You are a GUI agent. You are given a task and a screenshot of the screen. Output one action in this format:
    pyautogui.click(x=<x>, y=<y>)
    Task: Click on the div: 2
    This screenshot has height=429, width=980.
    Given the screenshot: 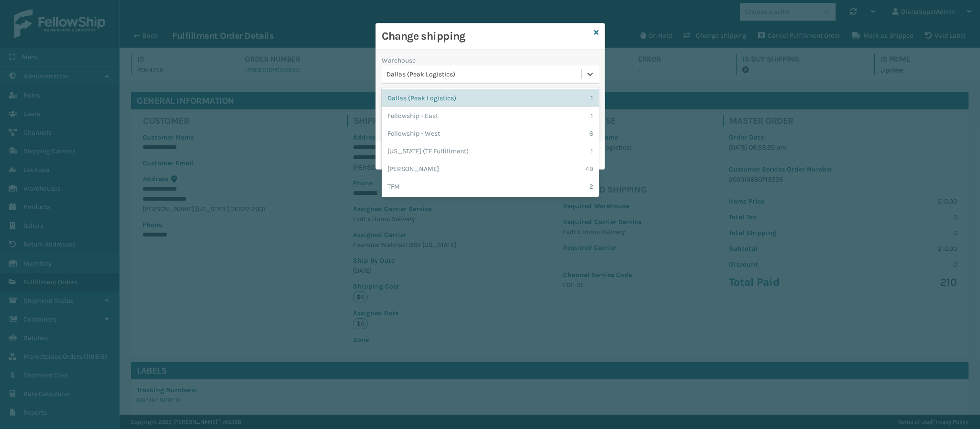 What is the action you would take?
    pyautogui.click(x=591, y=187)
    